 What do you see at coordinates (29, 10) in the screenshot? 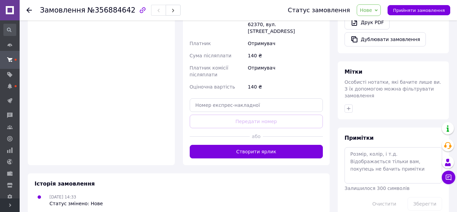
I see `div: Повернутися назад` at bounding box center [29, 10].